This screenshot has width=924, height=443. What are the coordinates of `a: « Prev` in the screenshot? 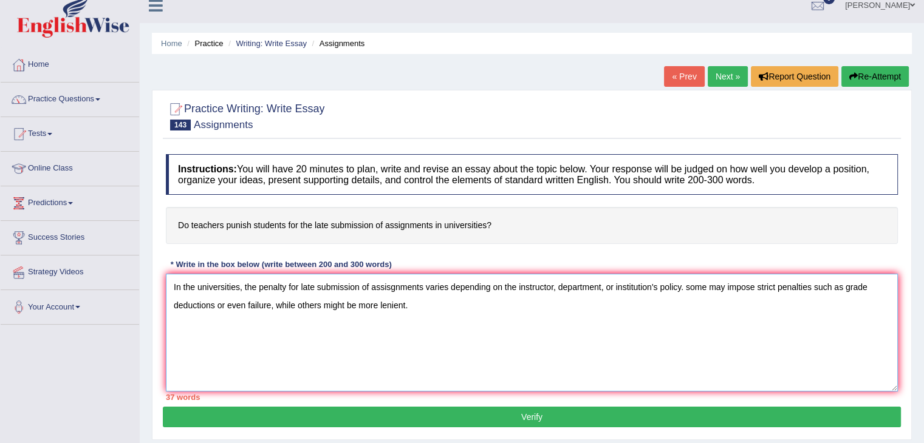 It's located at (684, 77).